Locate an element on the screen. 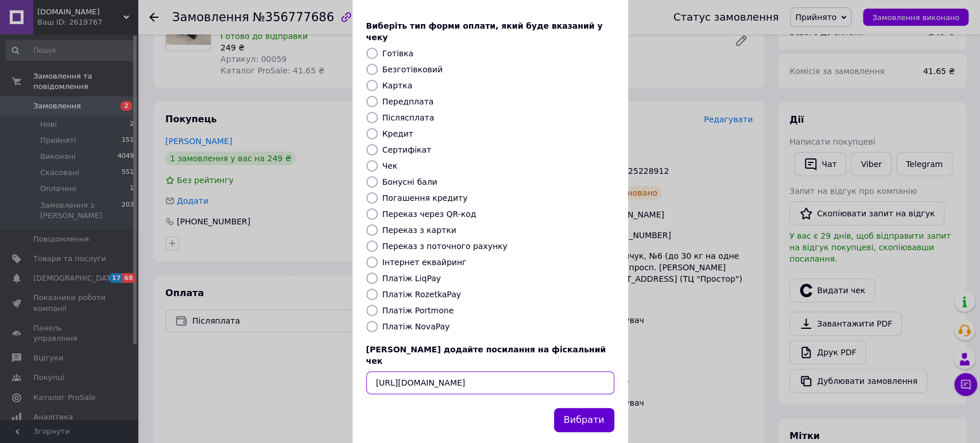 The image size is (980, 443). label: Картка is located at coordinates (398, 85).